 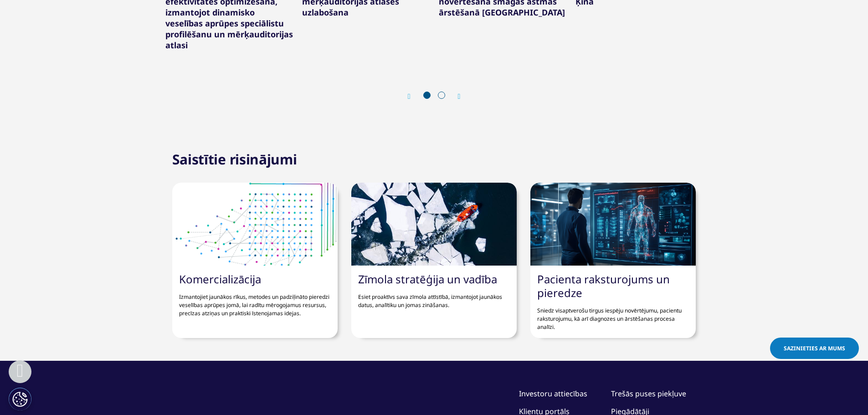 What do you see at coordinates (414, 96) in the screenshot?
I see `div: Iepriekšējais slaids` at bounding box center [414, 96].